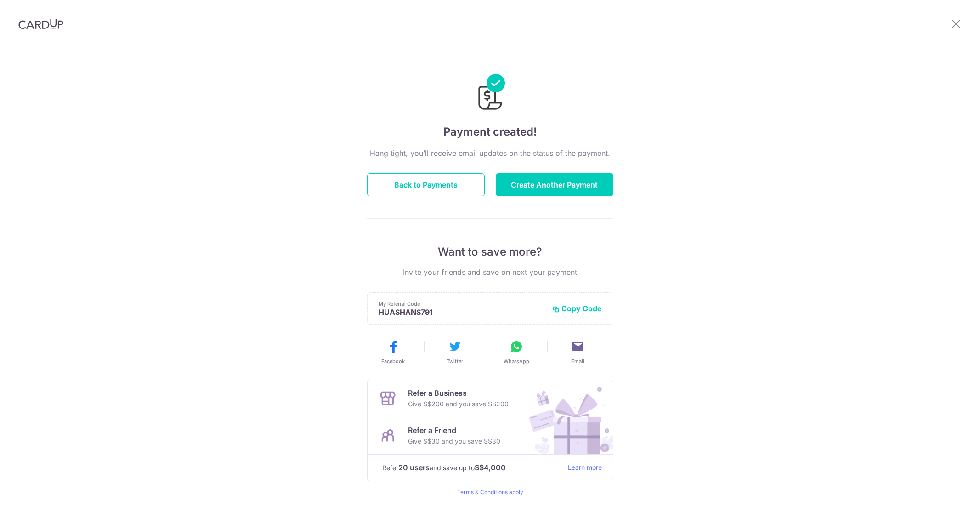  I want to click on img: Payments, so click(490, 93).